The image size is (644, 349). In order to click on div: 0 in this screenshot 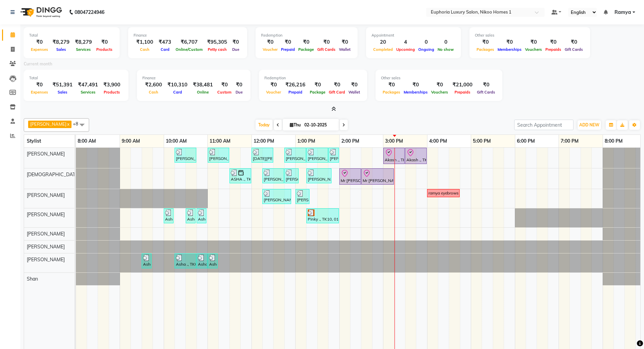, I will do `click(426, 42)`.